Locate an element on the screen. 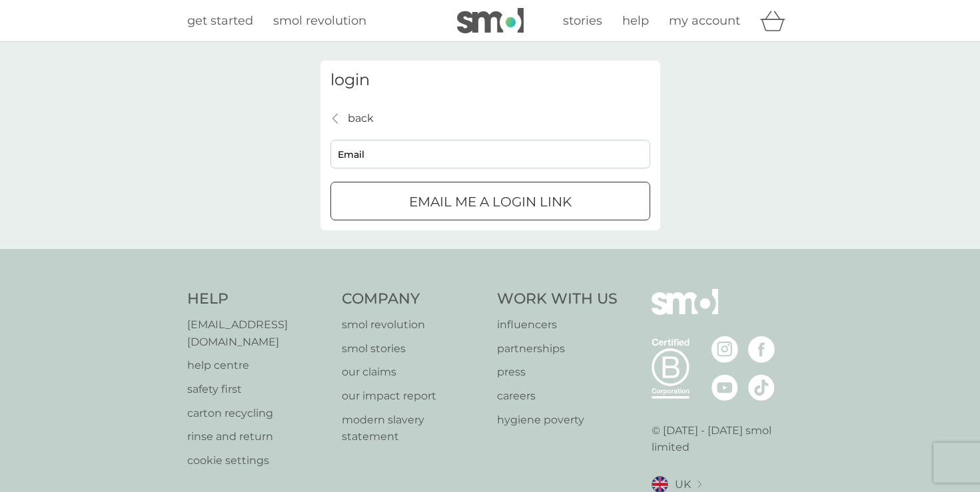  p: modern slavery statement is located at coordinates (412, 428).